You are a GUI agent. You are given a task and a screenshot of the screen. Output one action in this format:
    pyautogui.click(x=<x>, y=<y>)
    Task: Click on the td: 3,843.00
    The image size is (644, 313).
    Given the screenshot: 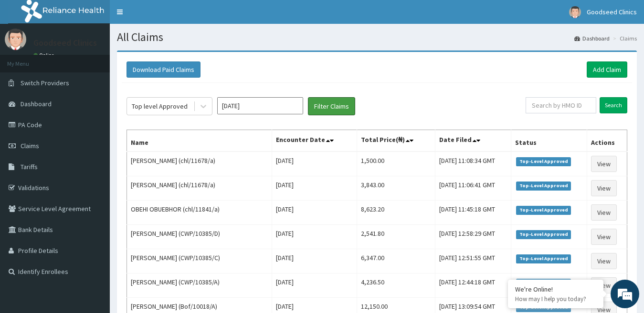 What is the action you would take?
    pyautogui.click(x=395, y=188)
    